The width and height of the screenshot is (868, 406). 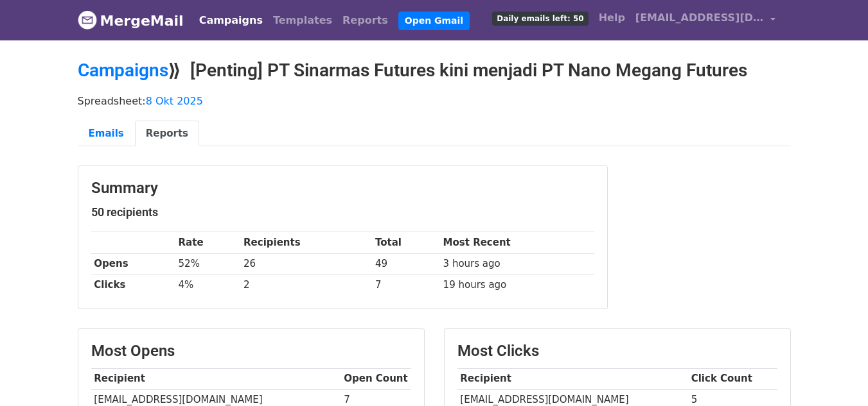 I want to click on td: 7, so click(x=406, y=285).